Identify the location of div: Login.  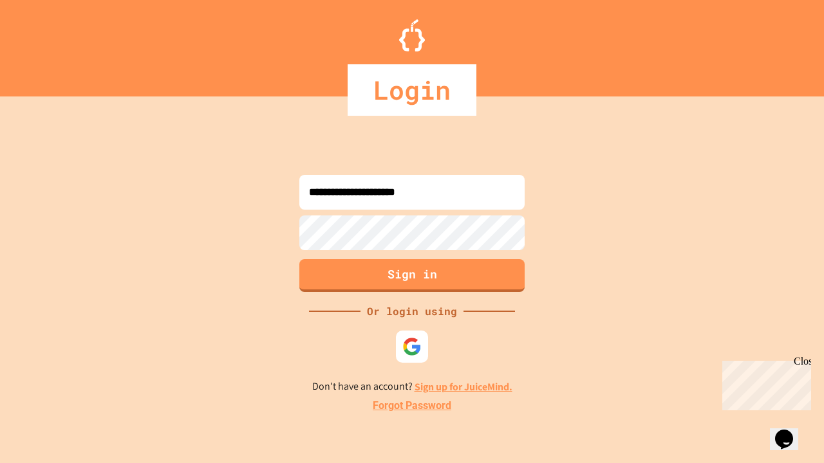
(412, 90).